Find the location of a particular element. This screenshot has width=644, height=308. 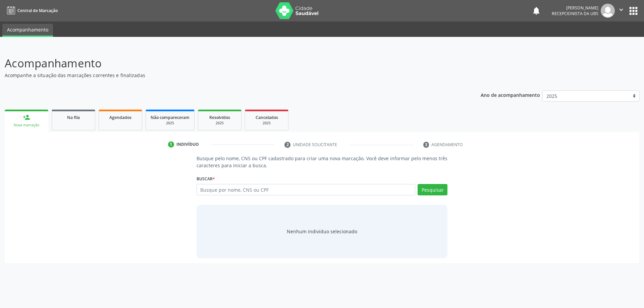

a: Central de Marcação is located at coordinates (31, 10).